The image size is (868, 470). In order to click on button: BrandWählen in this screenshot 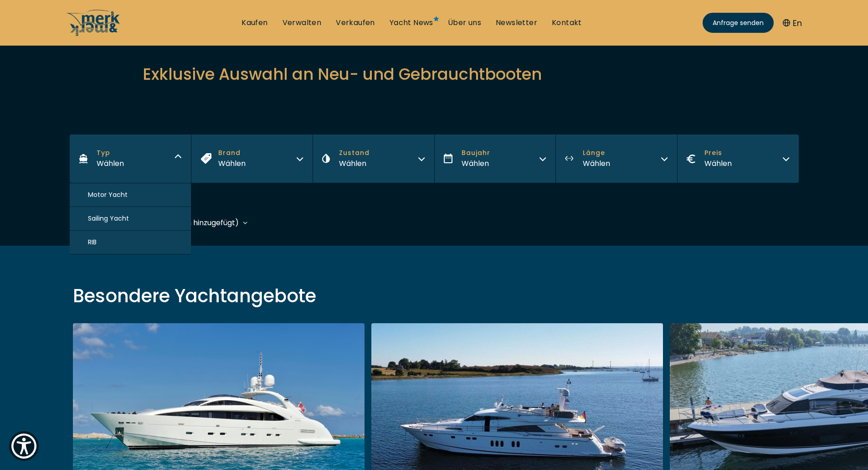, I will do `click(252, 158)`.